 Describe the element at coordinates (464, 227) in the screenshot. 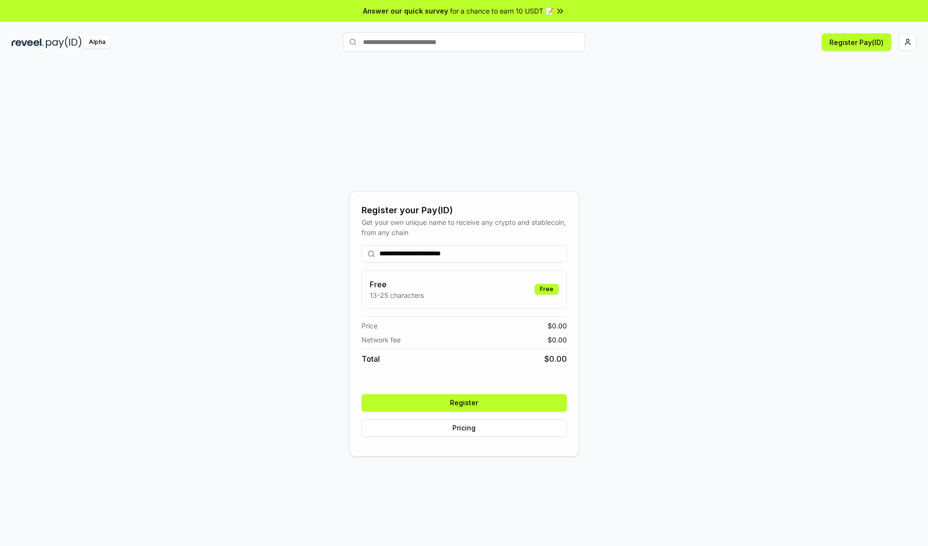

I see `div: Get your own unique name to receive any crypto and stablecoin, from any chain` at that location.